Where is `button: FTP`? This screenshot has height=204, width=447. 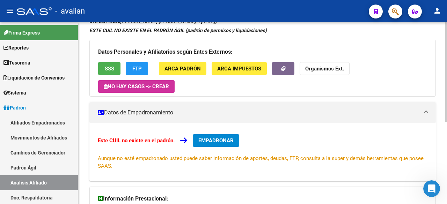 button: FTP is located at coordinates (137, 68).